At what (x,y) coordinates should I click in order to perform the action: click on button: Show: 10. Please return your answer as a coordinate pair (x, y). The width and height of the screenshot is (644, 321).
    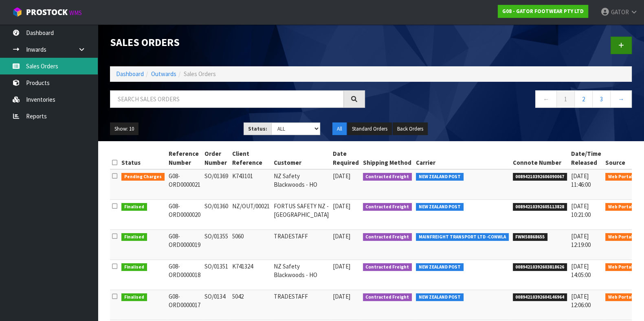
    Looking at the image, I should click on (124, 129).